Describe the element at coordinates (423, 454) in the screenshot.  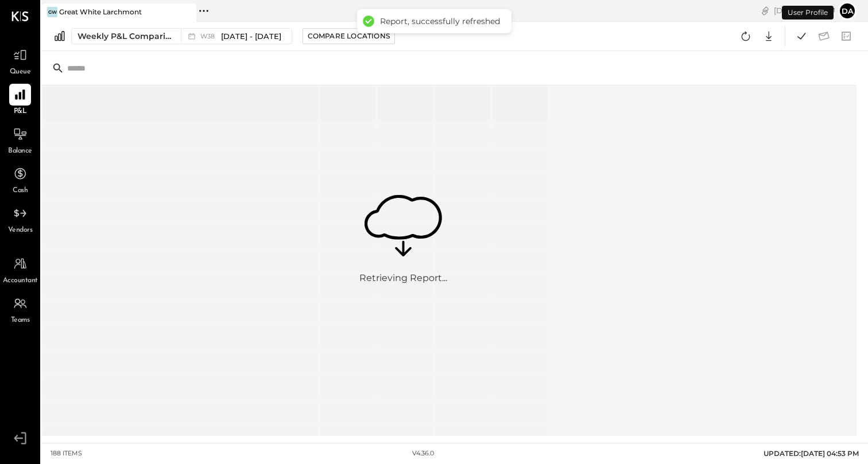
I see `div: v 4.36.0` at that location.